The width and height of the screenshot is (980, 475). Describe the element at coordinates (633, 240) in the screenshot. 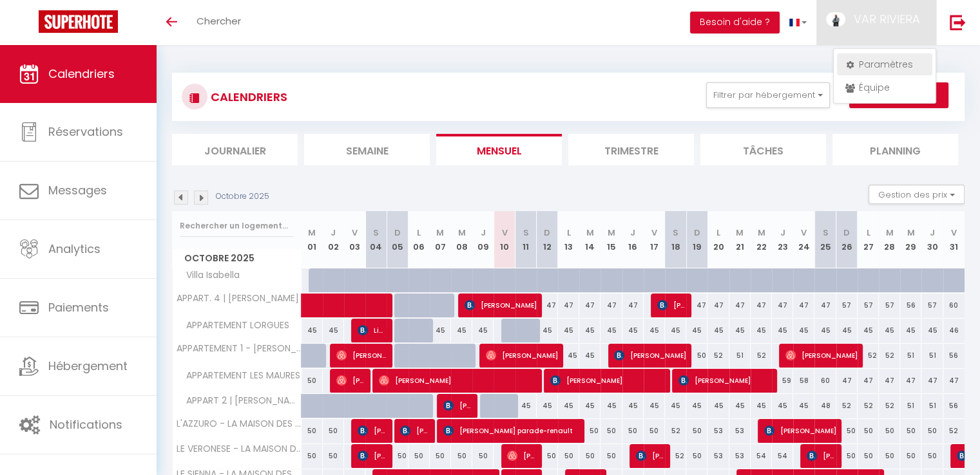

I see `th: 16` at that location.